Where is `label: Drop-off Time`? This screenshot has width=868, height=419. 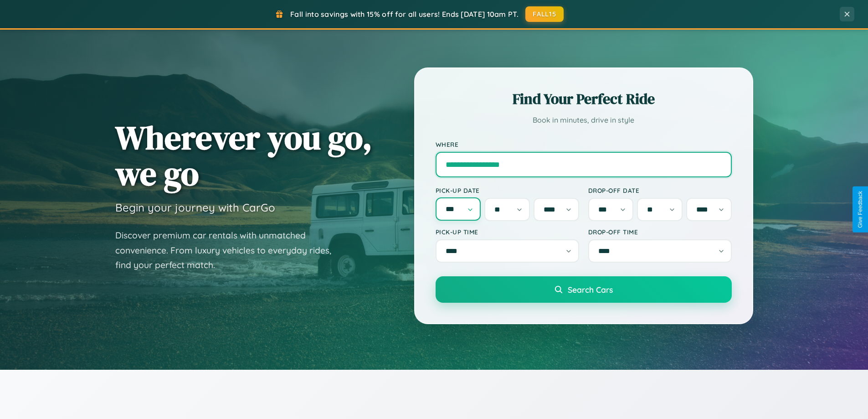
label: Drop-off Time is located at coordinates (660, 232).